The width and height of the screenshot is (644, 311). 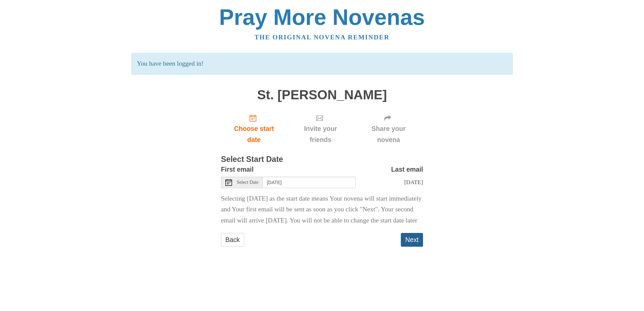 I want to click on label: Last email, so click(x=407, y=169).